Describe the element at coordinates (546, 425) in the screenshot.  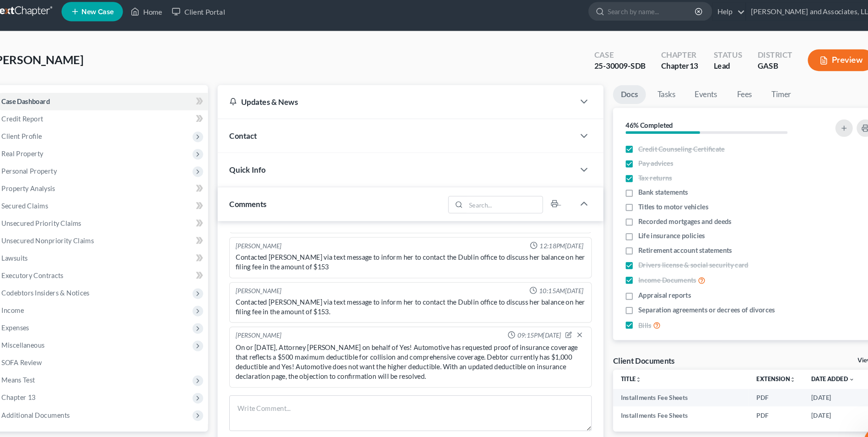
I see `button: Add Comment` at that location.